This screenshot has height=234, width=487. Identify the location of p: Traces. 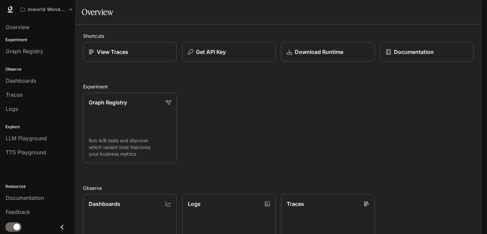
(295, 204).